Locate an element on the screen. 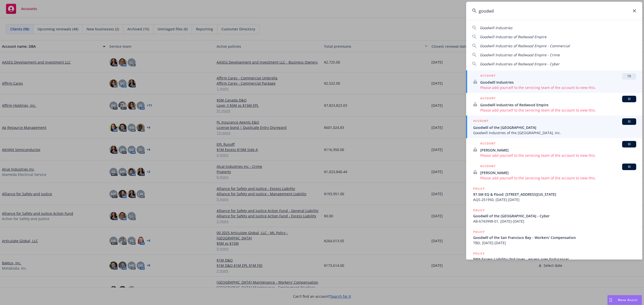 This screenshot has width=644, height=305. button: Nova Assist is located at coordinates (624, 300).